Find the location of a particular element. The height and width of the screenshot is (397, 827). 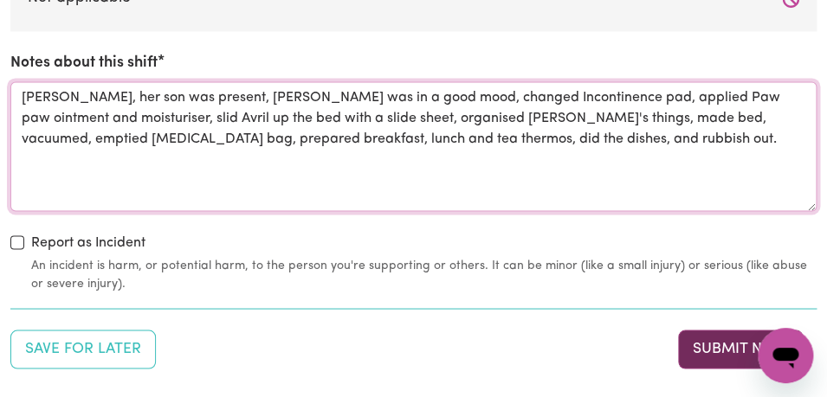

small: An incident is harm, or potential harm, to the person you're supporting or others. It can be mino... is located at coordinates (423, 274).